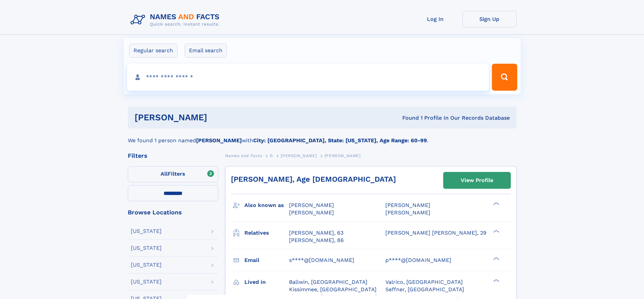 The width and height of the screenshot is (644, 299). What do you see at coordinates (489, 19) in the screenshot?
I see `a: Sign Up` at bounding box center [489, 19].